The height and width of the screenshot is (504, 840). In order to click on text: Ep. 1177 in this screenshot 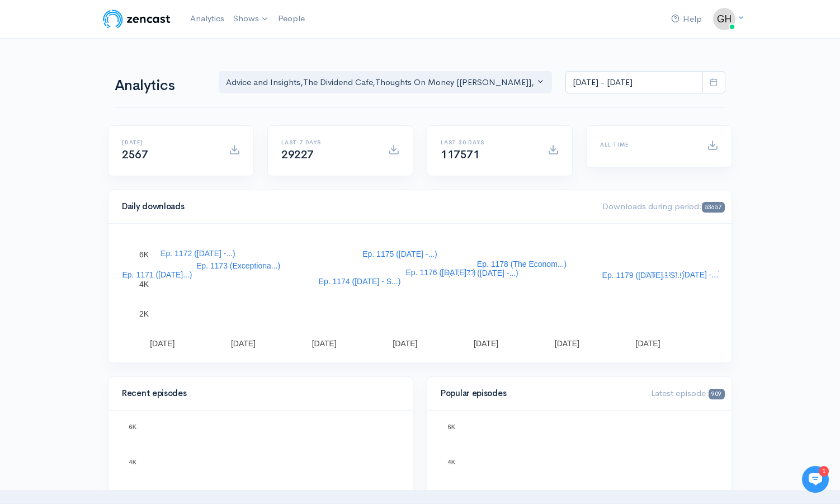, I will do `click(167, 458)`.